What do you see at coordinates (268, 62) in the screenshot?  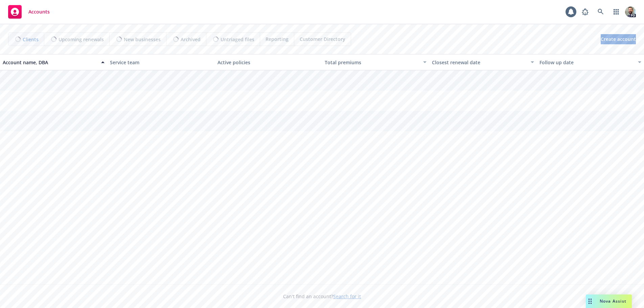 I see `div: Active policies` at bounding box center [268, 62].